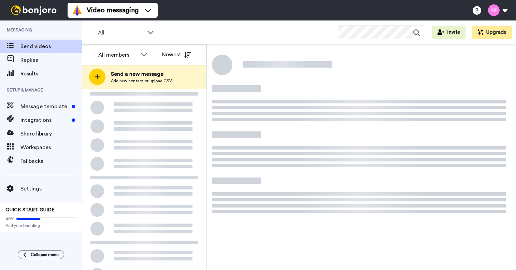  What do you see at coordinates (41, 226) in the screenshot?
I see `span: Add your branding` at bounding box center [41, 226].